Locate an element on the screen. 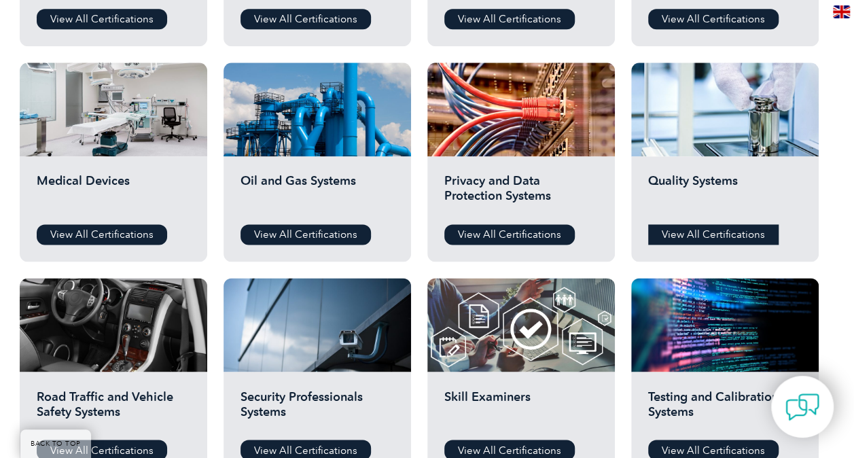 The height and width of the screenshot is (458, 854). h2: Privacy and Data Protection Systems is located at coordinates (521, 194).